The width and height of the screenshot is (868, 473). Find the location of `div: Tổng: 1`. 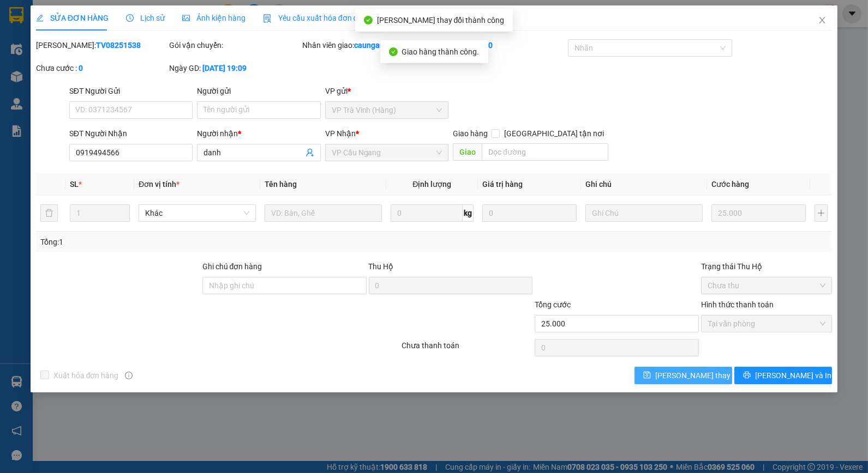

div: Tổng: 1 is located at coordinates (188, 242).